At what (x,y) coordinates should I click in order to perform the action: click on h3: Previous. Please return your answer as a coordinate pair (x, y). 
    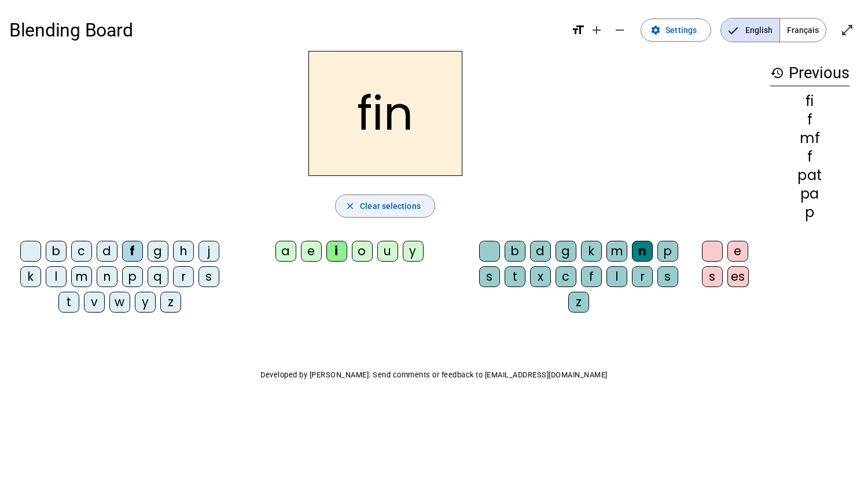
    Looking at the image, I should click on (810, 73).